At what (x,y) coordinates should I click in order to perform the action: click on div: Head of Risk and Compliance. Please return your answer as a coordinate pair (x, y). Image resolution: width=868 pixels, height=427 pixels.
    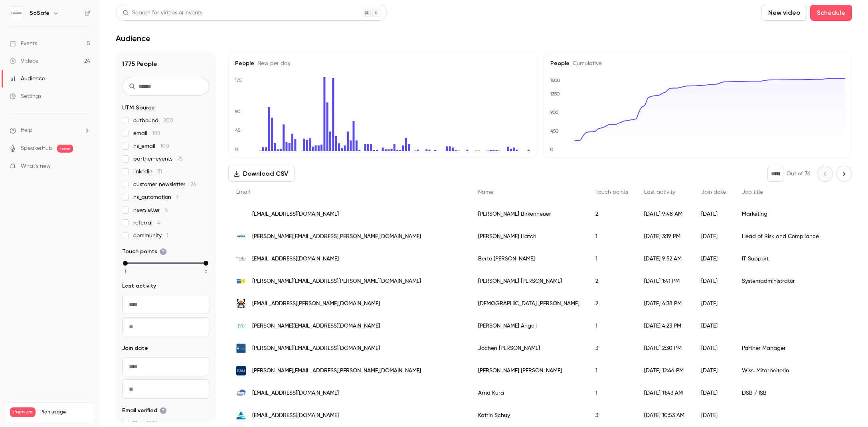
    Looking at the image, I should click on (799, 237).